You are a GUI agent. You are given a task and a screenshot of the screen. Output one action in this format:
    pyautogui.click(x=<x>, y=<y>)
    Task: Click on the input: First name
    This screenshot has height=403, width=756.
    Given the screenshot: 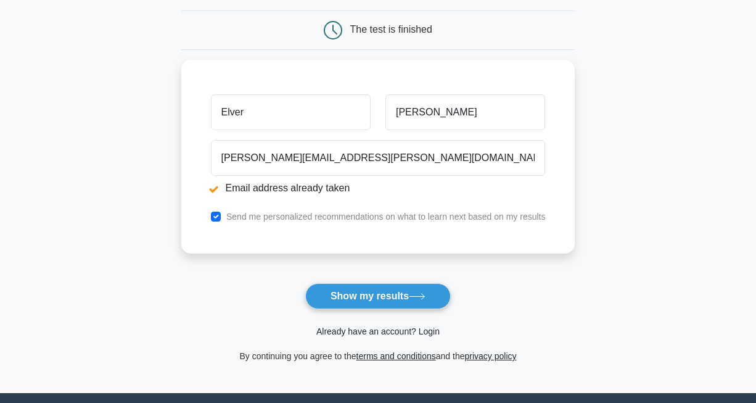 What is the action you would take?
    pyautogui.click(x=290, y=112)
    